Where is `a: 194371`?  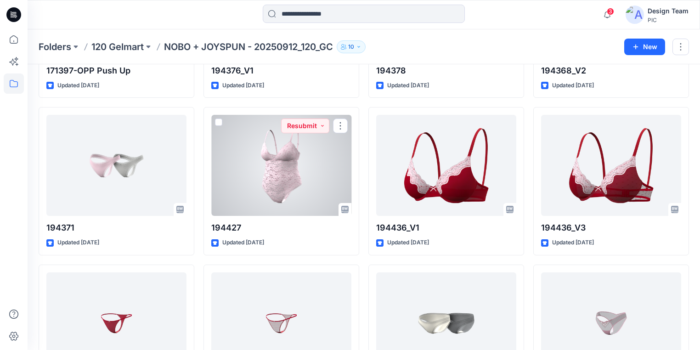 a: 194371 is located at coordinates (116, 165).